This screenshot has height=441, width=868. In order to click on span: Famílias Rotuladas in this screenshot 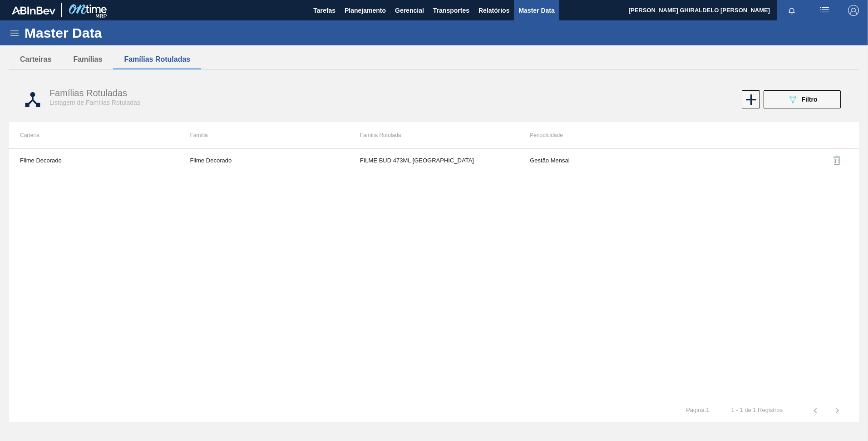, I will do `click(88, 93)`.